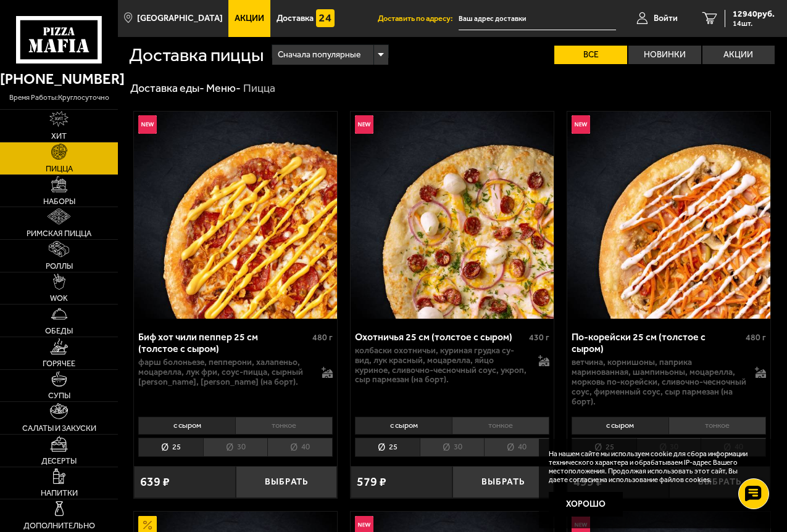  What do you see at coordinates (657, 343) in the screenshot?
I see `div: По-корейски 25 см (толстое с сыром)` at bounding box center [657, 343].